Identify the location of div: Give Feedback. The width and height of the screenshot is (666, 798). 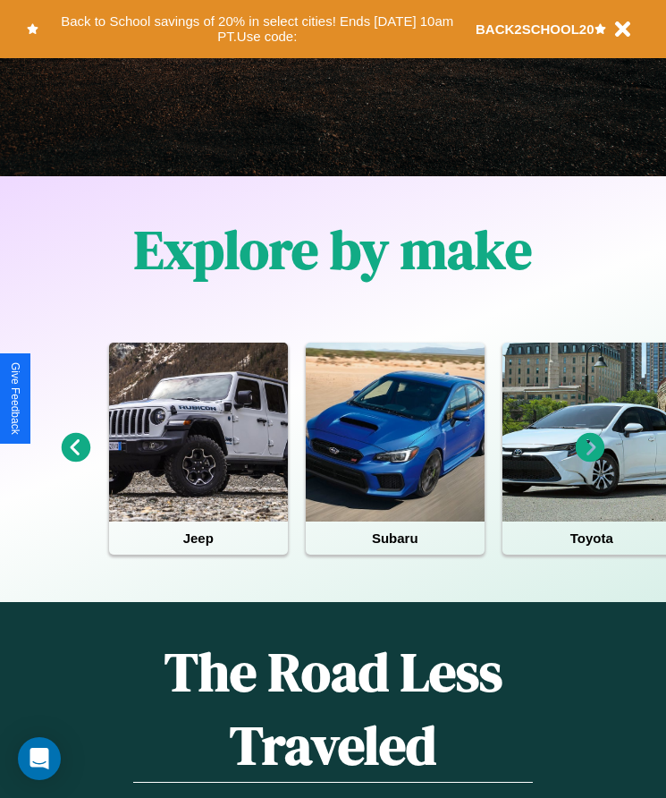
(15, 398).